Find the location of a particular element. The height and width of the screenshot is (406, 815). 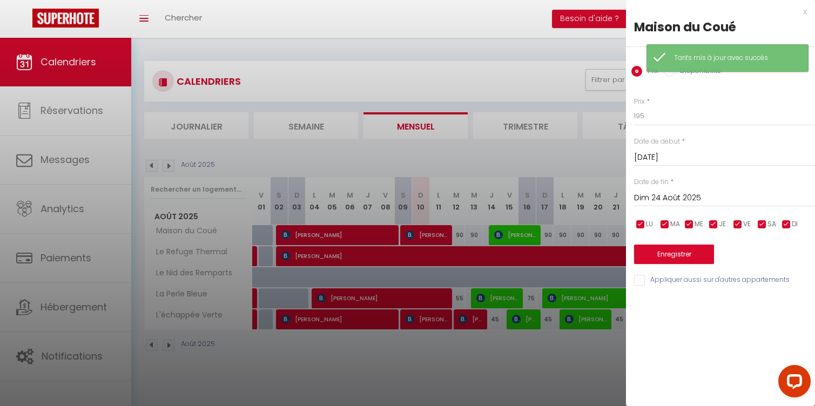

span: DI is located at coordinates (795, 224).